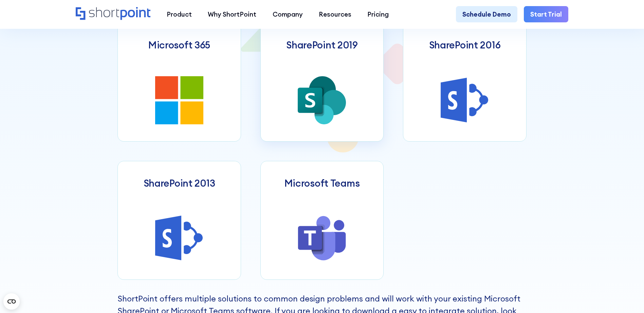  Describe the element at coordinates (322, 45) in the screenshot. I see `h3: SharePoint 2019` at that location.